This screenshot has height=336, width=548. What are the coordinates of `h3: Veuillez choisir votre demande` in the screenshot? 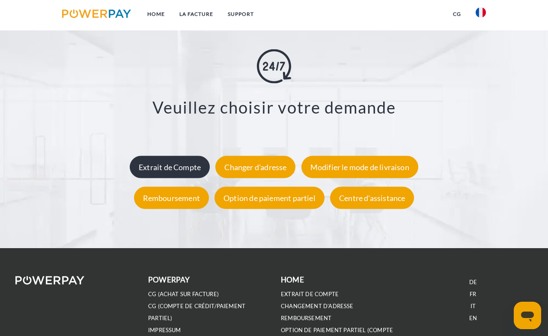 It's located at (274, 107).